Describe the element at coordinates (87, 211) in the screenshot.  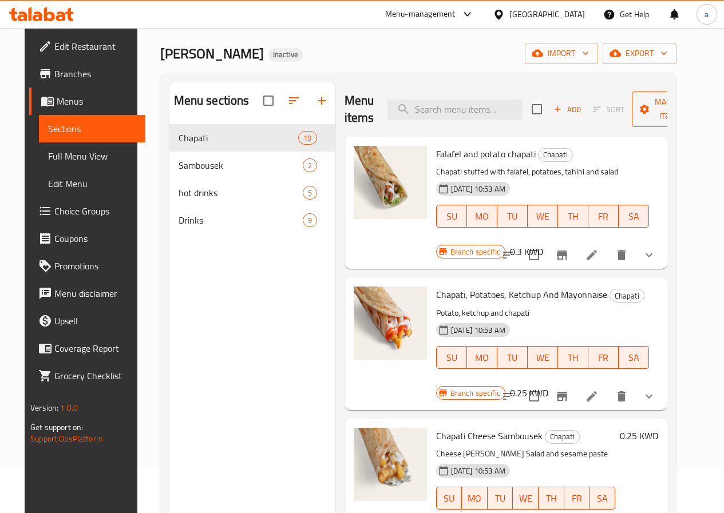
I see `a: Choice Groups` at that location.